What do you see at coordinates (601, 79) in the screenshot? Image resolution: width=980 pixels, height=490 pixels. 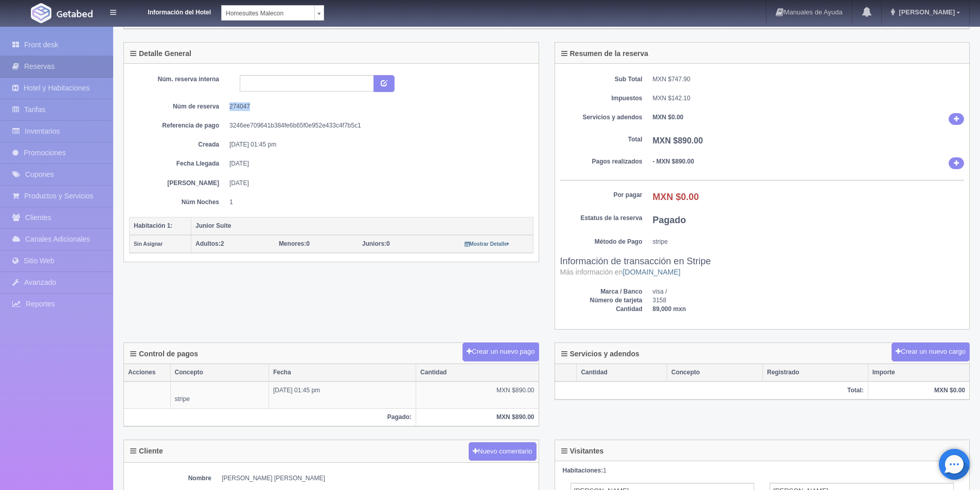 I see `dt: Sub Total` at bounding box center [601, 79].